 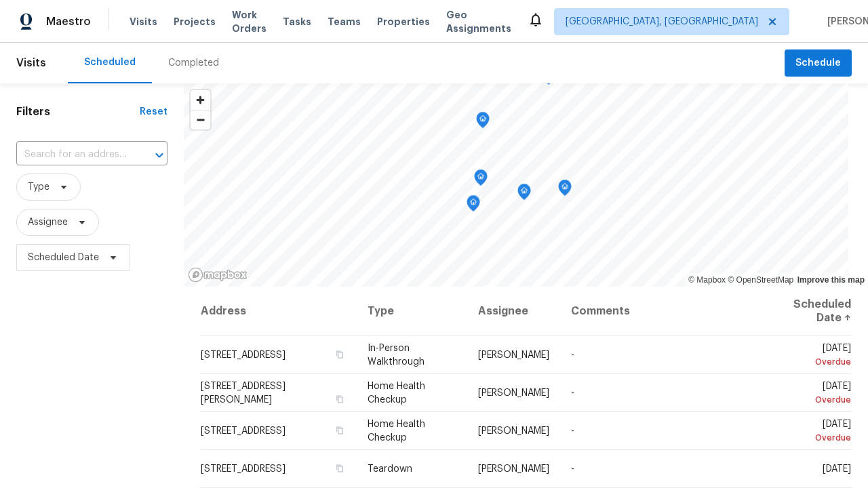 I want to click on div: Scheduled, so click(x=110, y=62).